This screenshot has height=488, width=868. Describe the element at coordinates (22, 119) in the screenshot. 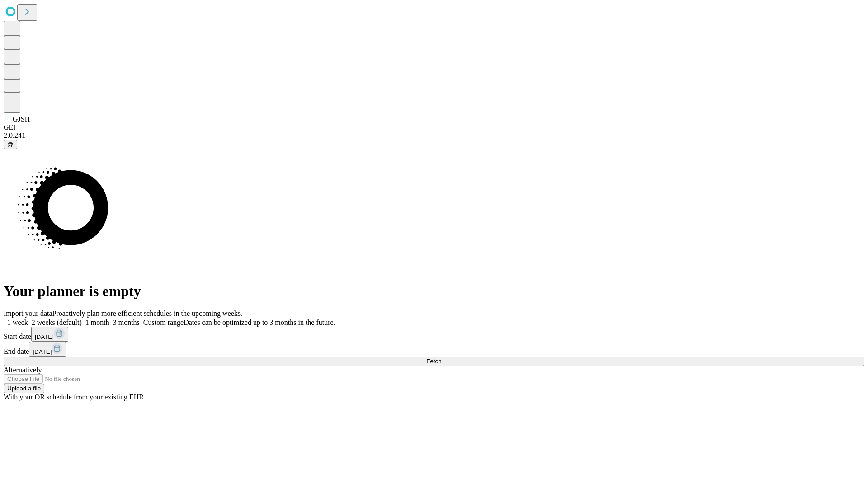

I see `span: GJSH` at that location.